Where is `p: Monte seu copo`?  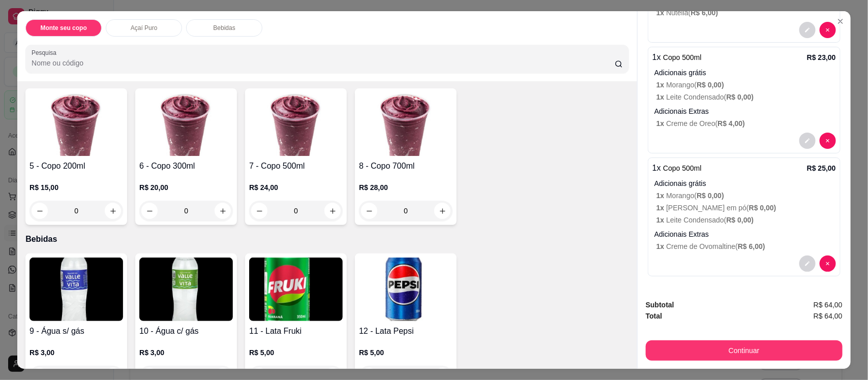 p: Monte seu copo is located at coordinates (63, 28).